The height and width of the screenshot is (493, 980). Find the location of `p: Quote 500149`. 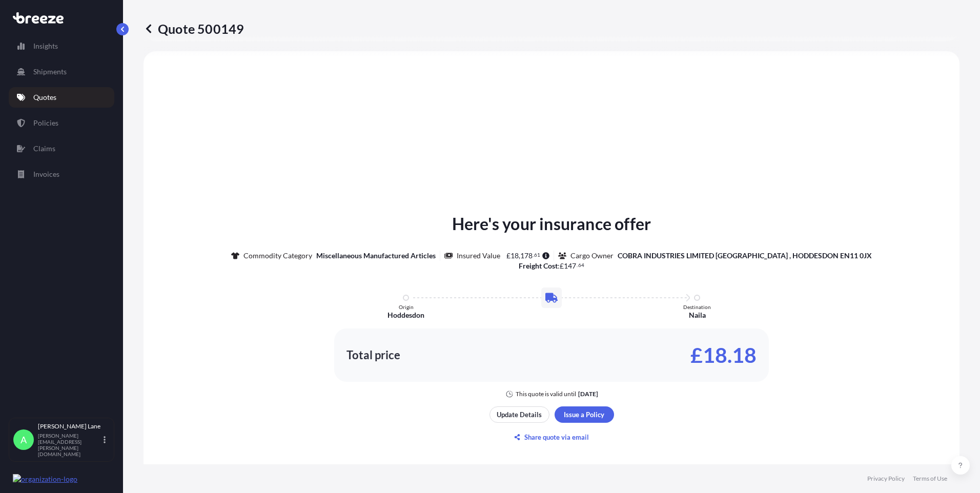

p: Quote 500149 is located at coordinates (193, 29).